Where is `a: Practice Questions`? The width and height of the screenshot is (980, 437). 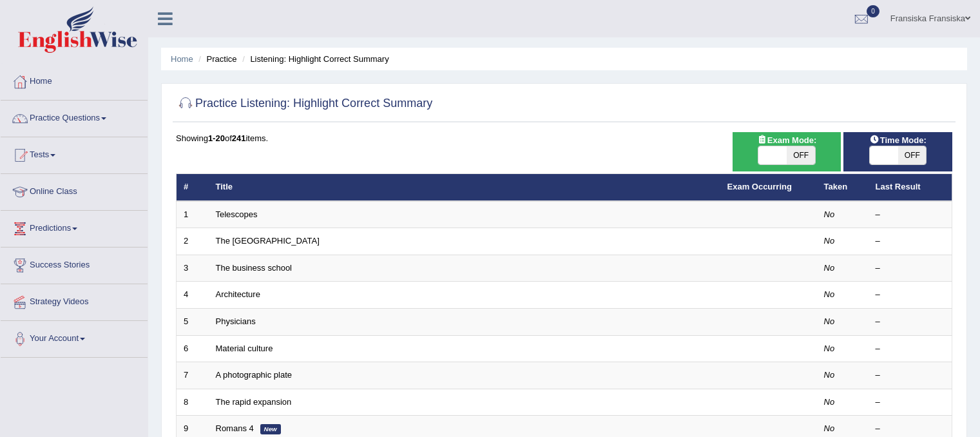 a: Practice Questions is located at coordinates (74, 117).